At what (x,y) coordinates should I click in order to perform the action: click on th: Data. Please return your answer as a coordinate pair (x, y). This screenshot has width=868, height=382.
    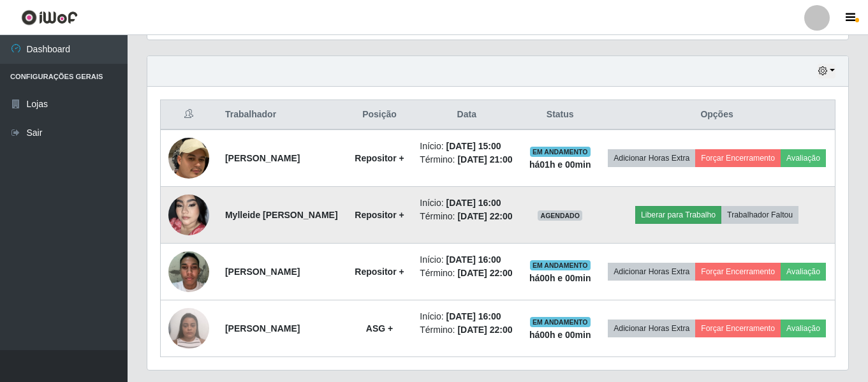
    Looking at the image, I should click on (467, 115).